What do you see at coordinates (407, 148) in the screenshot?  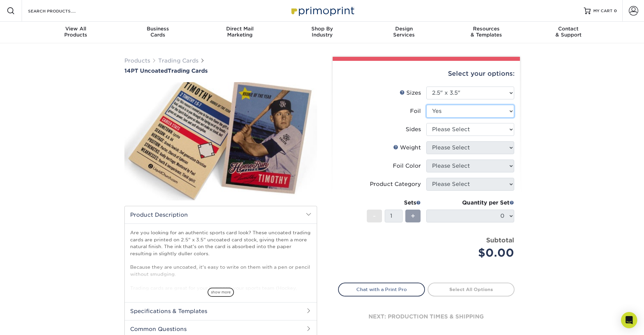 I see `div: Weight` at bounding box center [407, 148].